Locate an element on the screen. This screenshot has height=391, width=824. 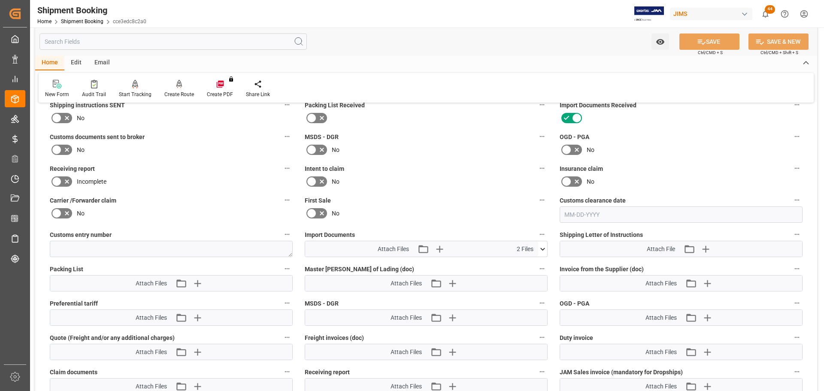
div: Create Route is located at coordinates (179, 94).